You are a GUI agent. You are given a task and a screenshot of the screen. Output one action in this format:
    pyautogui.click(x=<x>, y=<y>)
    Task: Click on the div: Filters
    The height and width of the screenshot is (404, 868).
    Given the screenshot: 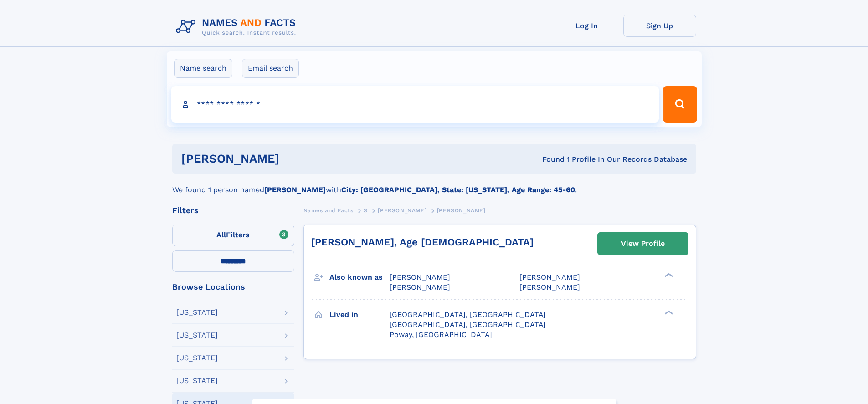 What is the action you would take?
    pyautogui.click(x=233, y=211)
    